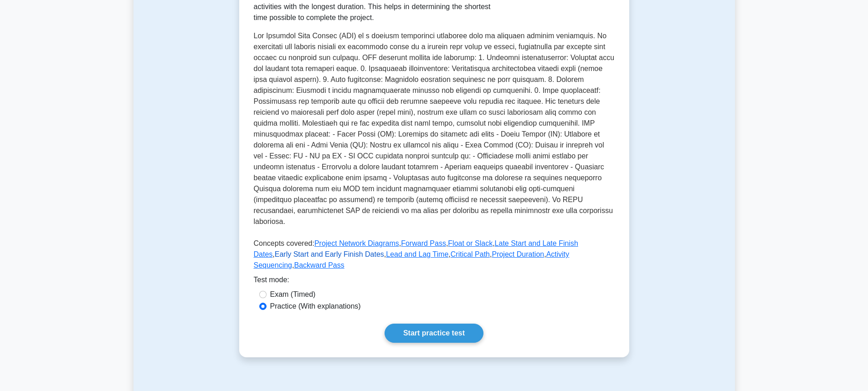 This screenshot has height=391, width=868. What do you see at coordinates (434, 282) in the screenshot?
I see `div: Test mode:` at bounding box center [434, 282].